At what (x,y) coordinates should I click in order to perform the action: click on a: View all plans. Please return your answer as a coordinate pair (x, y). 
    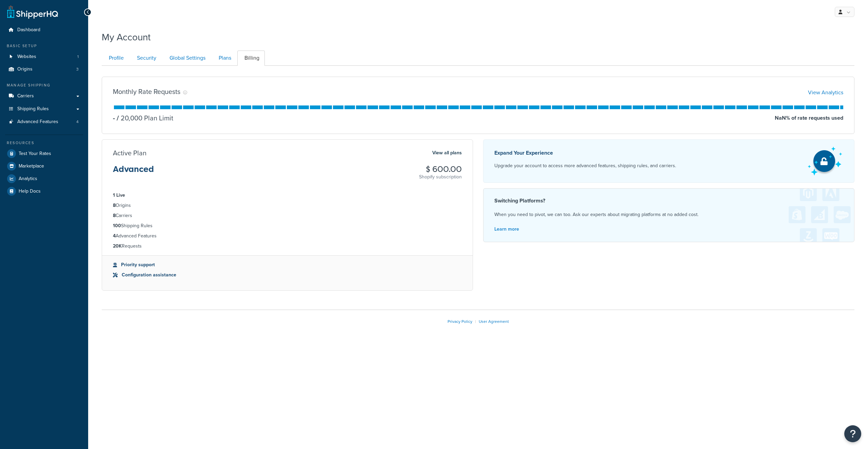
    Looking at the image, I should click on (447, 153).